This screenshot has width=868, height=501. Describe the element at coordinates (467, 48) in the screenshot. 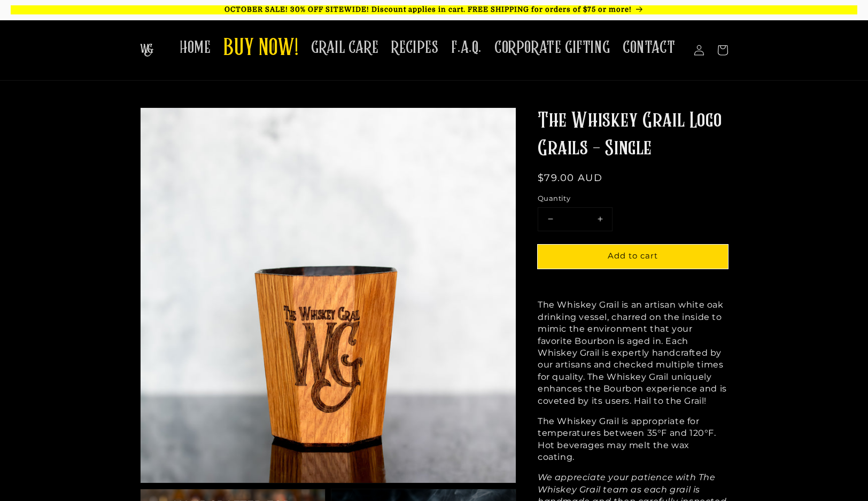

I see `span: F.A.Q.` at that location.